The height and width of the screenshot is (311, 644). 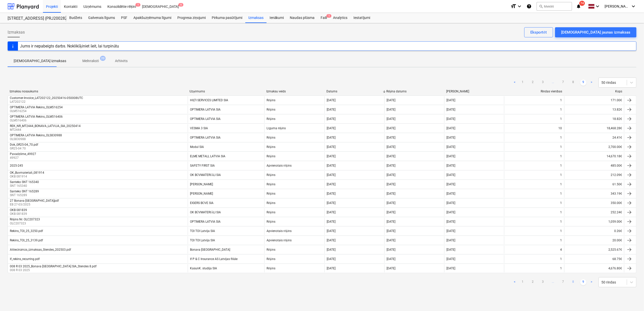 What do you see at coordinates (24, 158) in the screenshot?
I see `p: 49927` at bounding box center [24, 158].